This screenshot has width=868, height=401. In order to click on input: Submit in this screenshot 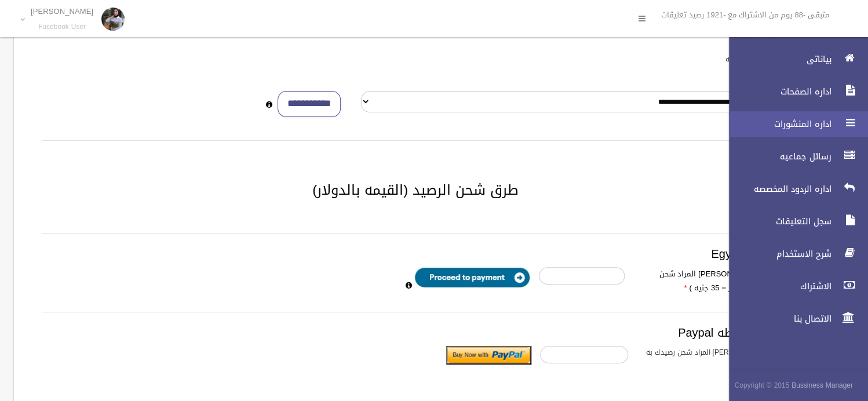, I will do `click(489, 356)`.